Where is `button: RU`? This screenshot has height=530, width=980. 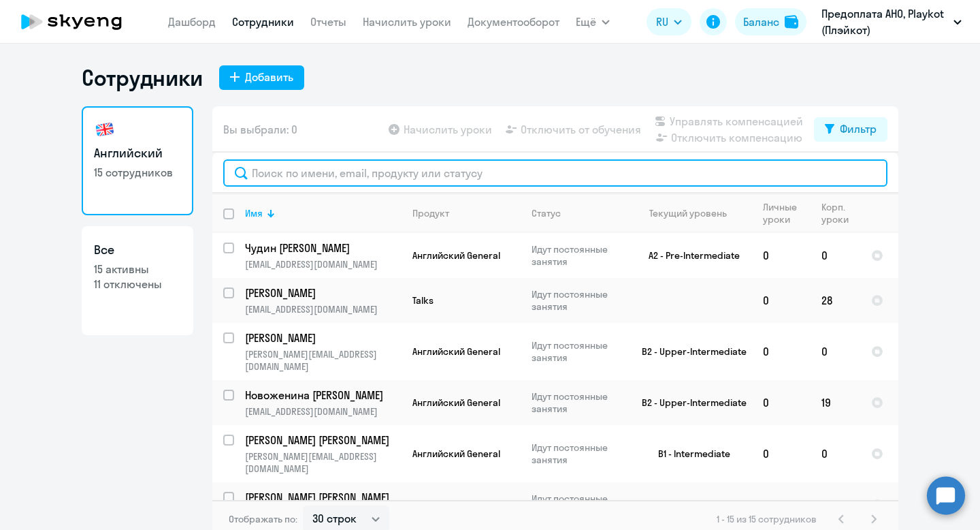
button: RU is located at coordinates (669, 22).